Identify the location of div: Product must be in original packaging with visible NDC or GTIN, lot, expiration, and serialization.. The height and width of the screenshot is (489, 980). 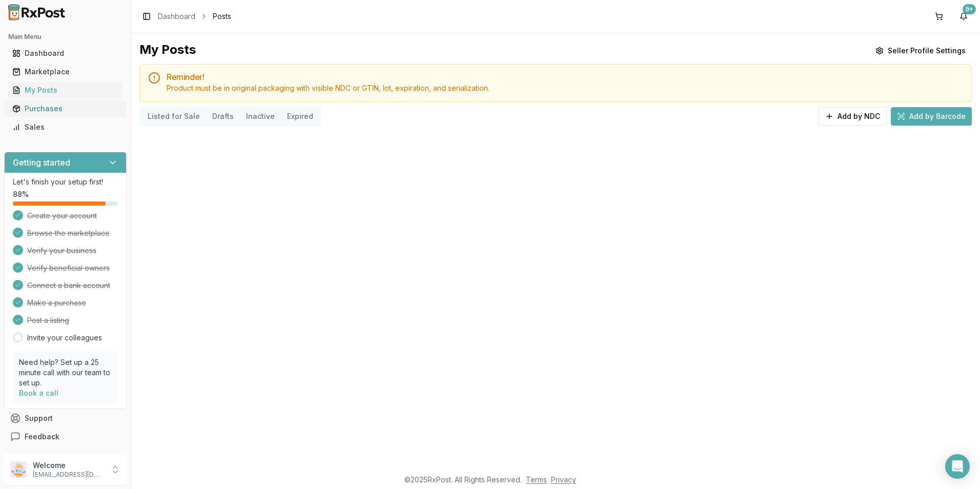
(565, 89).